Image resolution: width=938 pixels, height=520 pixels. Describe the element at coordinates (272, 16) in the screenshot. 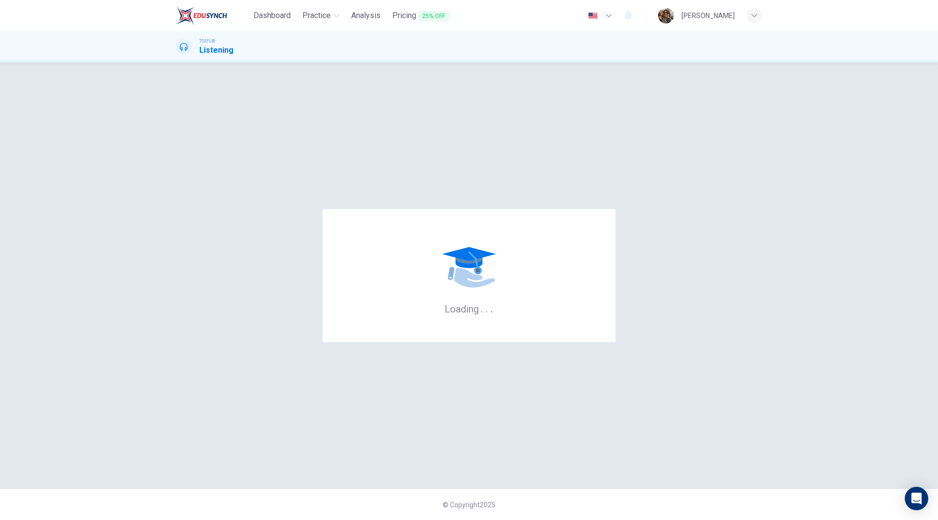

I see `a: Dashboard` at that location.